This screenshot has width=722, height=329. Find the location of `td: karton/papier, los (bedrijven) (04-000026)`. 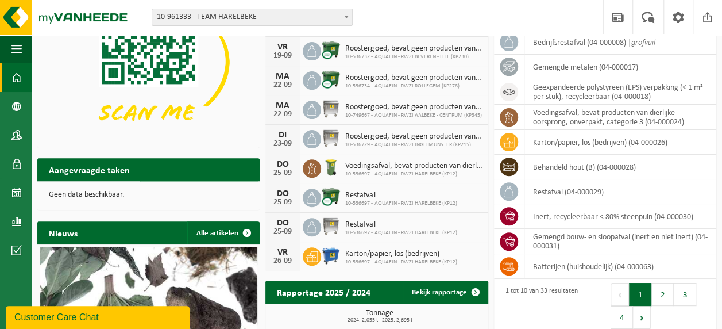

td: karton/papier, los (bedrijven) (04-000026) is located at coordinates (620, 142).